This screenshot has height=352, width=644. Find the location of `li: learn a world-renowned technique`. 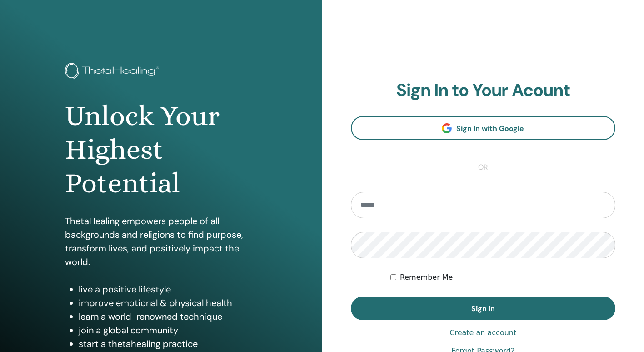

li: learn a world-renowned technique is located at coordinates (168, 316).